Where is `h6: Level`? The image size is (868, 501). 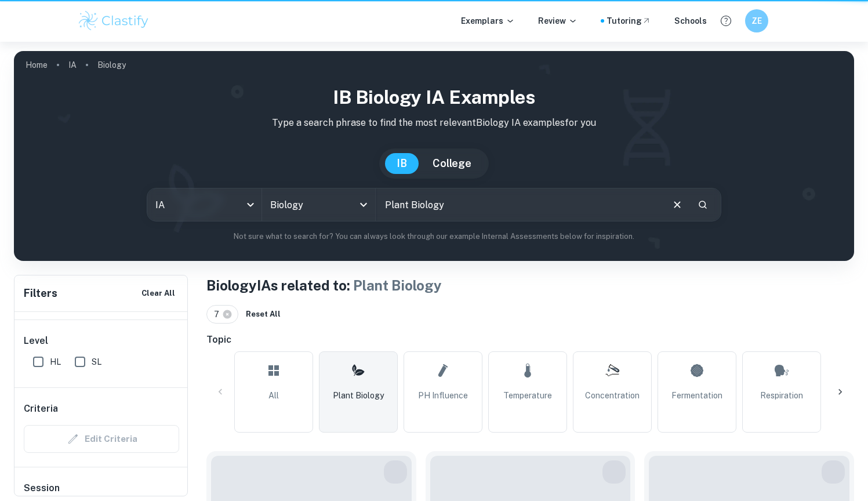 h6: Level is located at coordinates (101, 341).